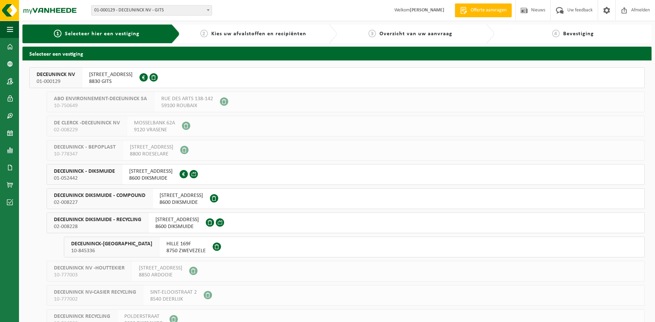 The width and height of the screenshot is (655, 322). What do you see at coordinates (154, 130) in the screenshot?
I see `span: 9120 VRASENE` at bounding box center [154, 130].